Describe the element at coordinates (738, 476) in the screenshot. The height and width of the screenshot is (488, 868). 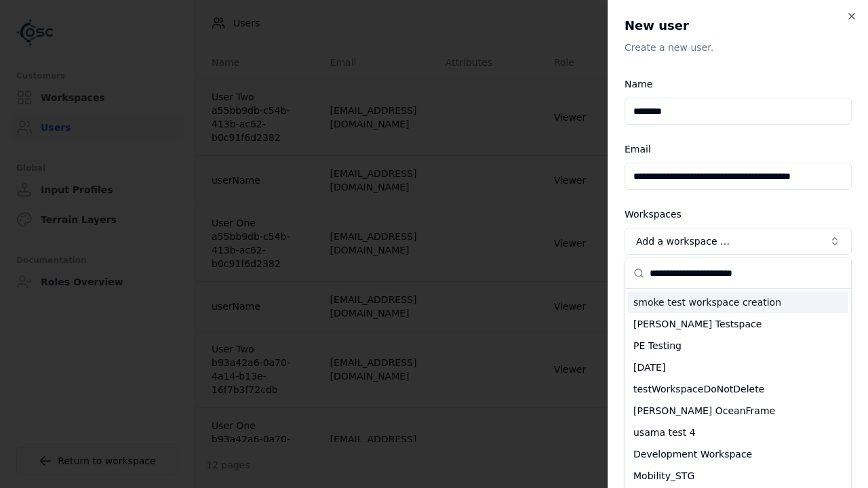
I see `div: Mobility_STG` at that location.